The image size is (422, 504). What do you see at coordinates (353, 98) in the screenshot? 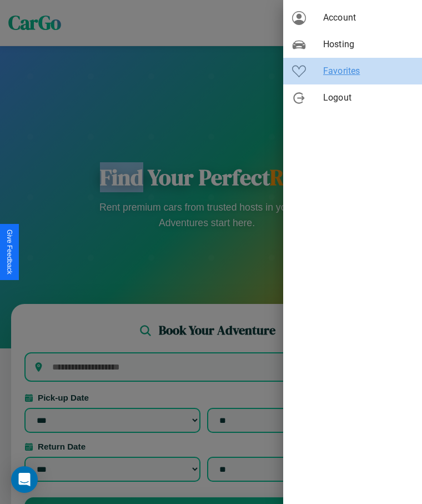
I see `div: Logout` at bounding box center [353, 98].